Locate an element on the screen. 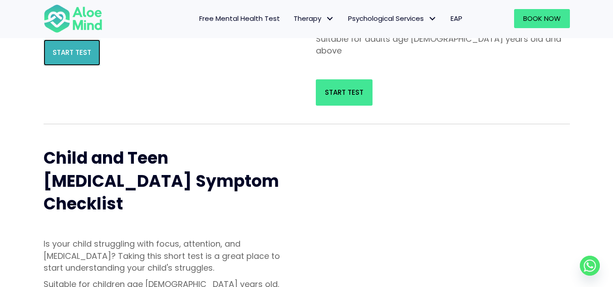 This screenshot has height=287, width=613. span: EAP is located at coordinates (457, 18).